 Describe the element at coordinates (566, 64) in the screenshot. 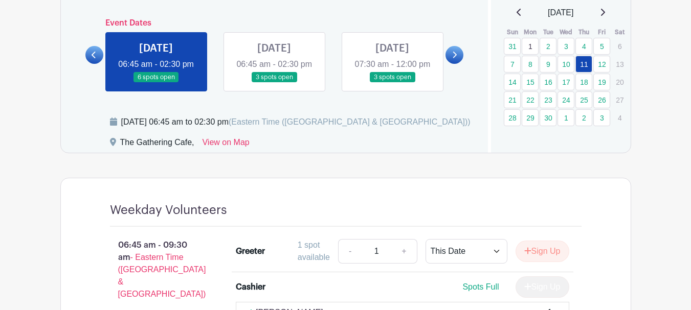

I see `a: 10` at that location.